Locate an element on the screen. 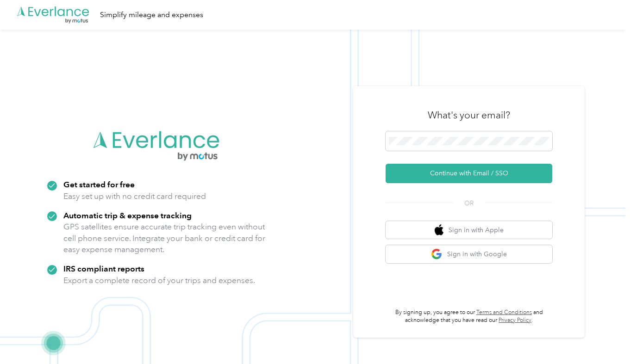 The image size is (630, 364). img: google logo is located at coordinates (437, 254).